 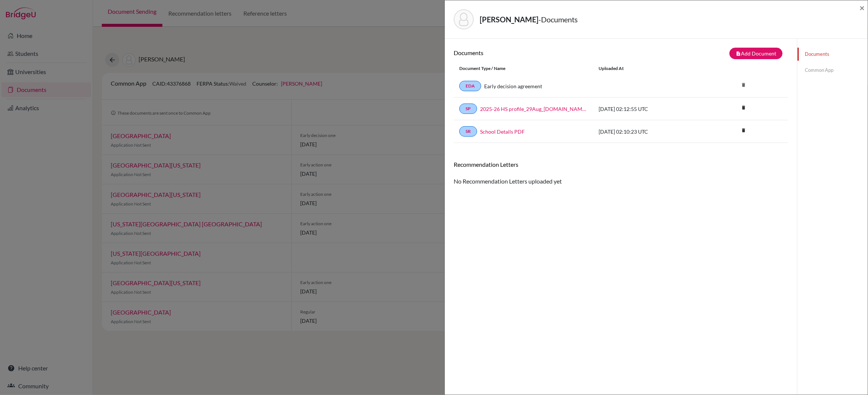 What do you see at coordinates (621, 173) in the screenshot?
I see `div: No Recommendation Letters uploaded yet` at bounding box center [621, 173].